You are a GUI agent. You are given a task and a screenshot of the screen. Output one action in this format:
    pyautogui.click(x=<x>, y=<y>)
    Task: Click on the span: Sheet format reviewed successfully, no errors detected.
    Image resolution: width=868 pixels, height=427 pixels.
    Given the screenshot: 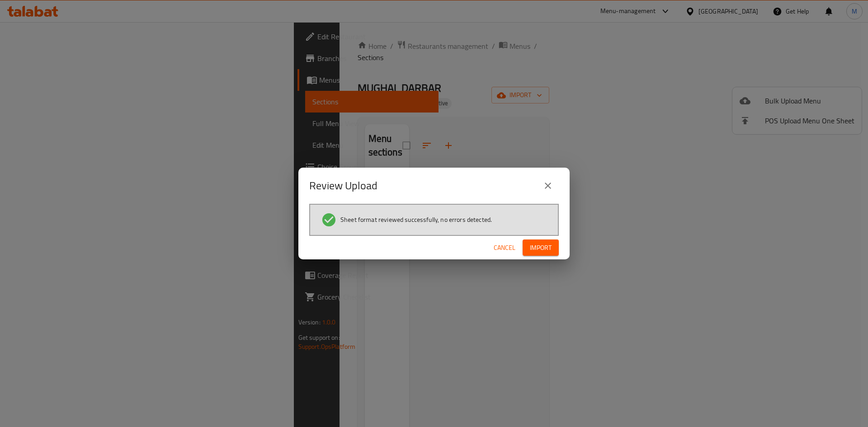 What is the action you would take?
    pyautogui.click(x=416, y=219)
    